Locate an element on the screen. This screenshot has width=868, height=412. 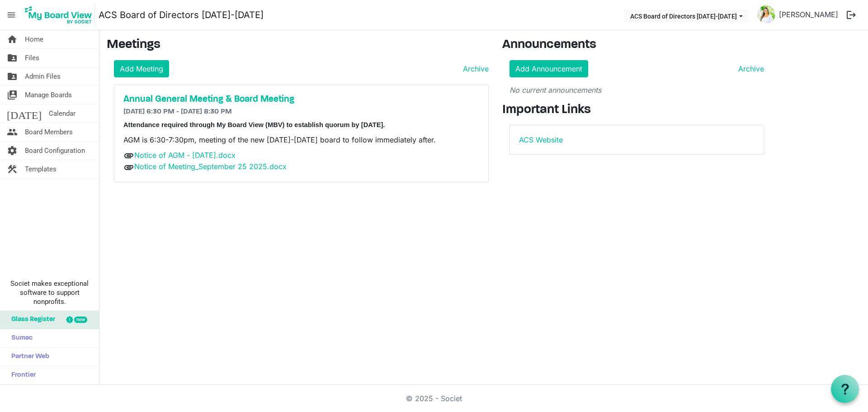
span: Files is located at coordinates (32, 58).